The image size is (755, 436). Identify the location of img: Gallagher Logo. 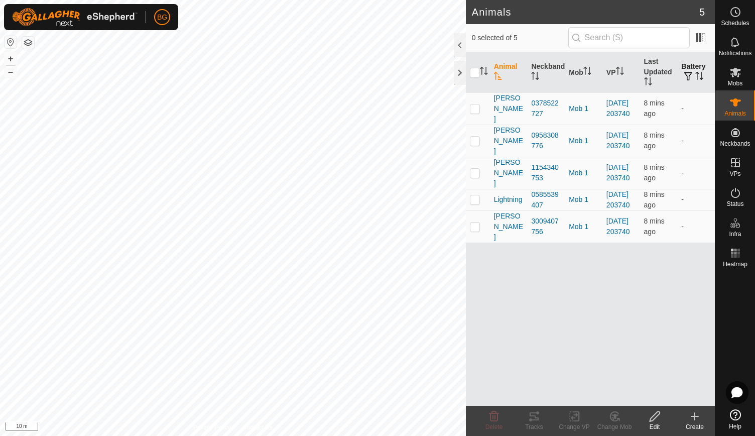
(75, 17).